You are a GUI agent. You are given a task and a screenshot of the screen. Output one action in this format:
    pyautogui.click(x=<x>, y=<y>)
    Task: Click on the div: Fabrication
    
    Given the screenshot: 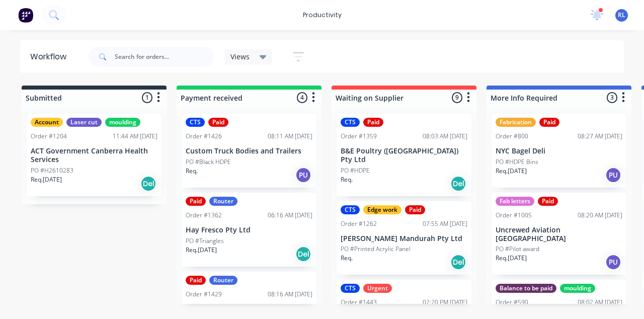 What is the action you would take?
    pyautogui.click(x=516, y=122)
    